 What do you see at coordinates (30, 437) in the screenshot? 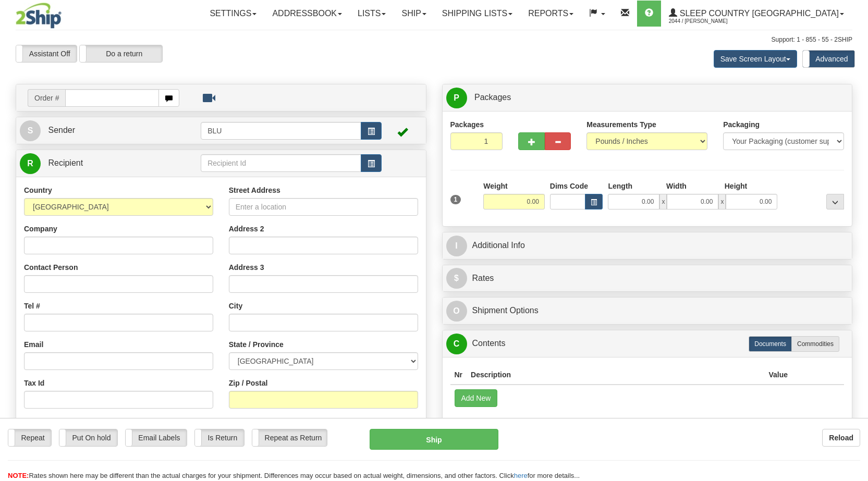
I see `label: Repeat` at bounding box center [30, 437].